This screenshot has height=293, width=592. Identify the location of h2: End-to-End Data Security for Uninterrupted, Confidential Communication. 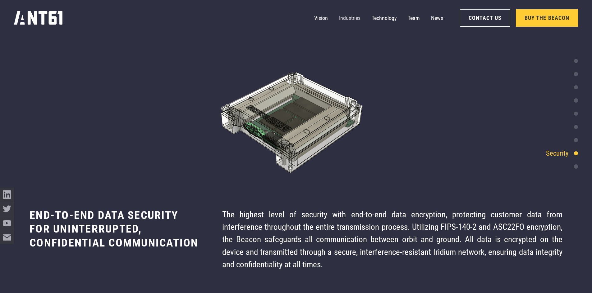
(115, 235).